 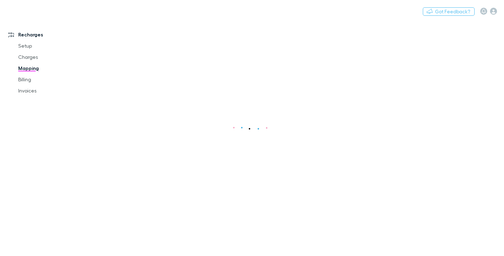 I want to click on a: Recharges, so click(x=46, y=35).